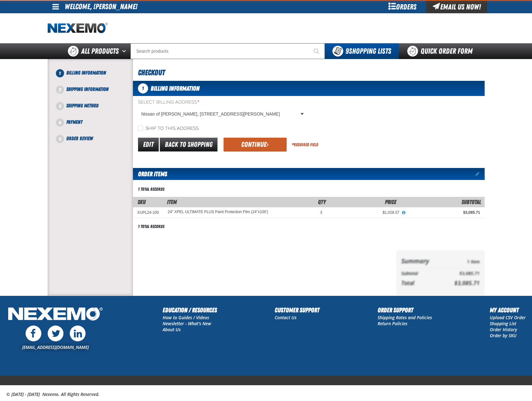 This screenshot has width=532, height=401. What do you see at coordinates (322, 202) in the screenshot?
I see `span: Qty` at bounding box center [322, 202].